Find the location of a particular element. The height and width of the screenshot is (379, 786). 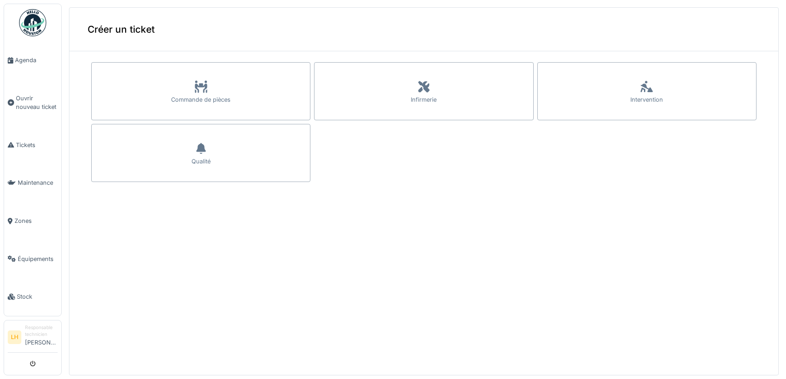

a: Tickets is located at coordinates (33, 145).